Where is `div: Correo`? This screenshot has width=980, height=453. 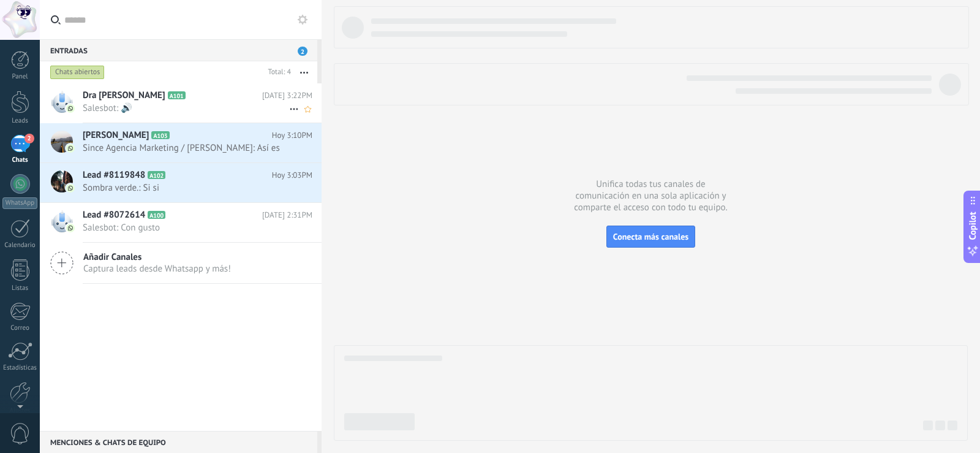
div: Correo is located at coordinates (20, 328).